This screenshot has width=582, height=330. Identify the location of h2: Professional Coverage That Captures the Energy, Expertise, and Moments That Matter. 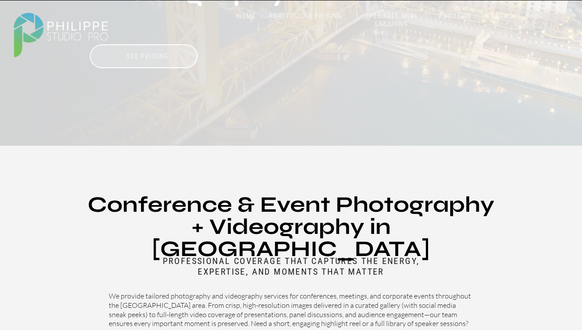
(291, 266).